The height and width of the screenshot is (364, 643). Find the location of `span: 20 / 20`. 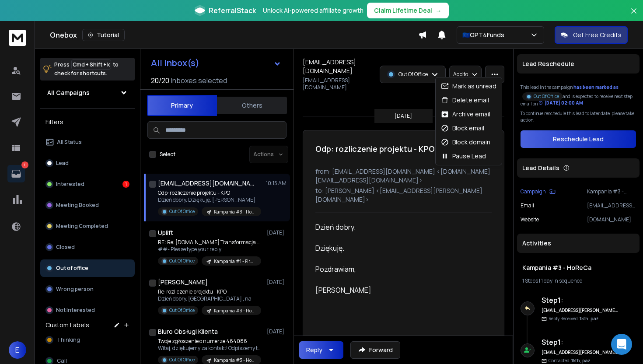

span: 20 / 20 is located at coordinates (160, 81).